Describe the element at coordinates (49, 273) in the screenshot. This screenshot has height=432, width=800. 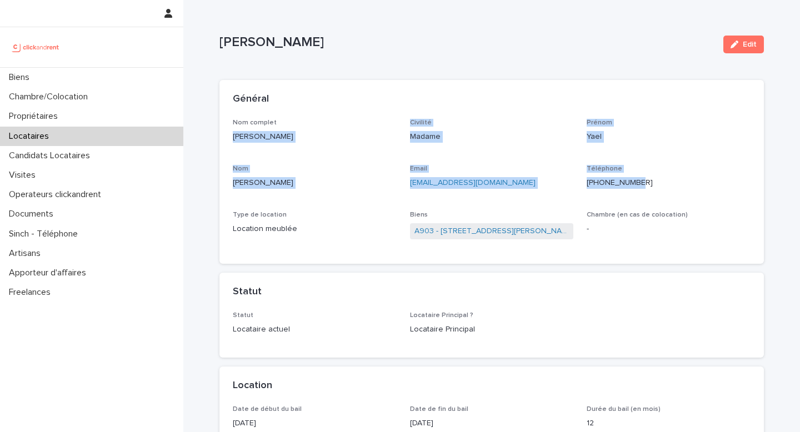
I see `p: Apporteur d'affaires` at that location.